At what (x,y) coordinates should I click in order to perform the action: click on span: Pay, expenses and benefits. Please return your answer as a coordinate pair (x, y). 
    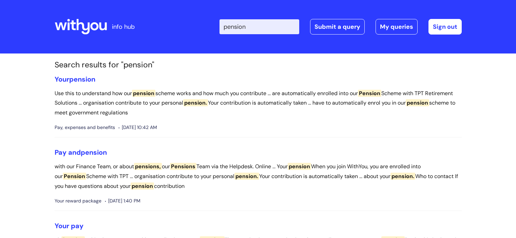
    Looking at the image, I should click on (85, 128).